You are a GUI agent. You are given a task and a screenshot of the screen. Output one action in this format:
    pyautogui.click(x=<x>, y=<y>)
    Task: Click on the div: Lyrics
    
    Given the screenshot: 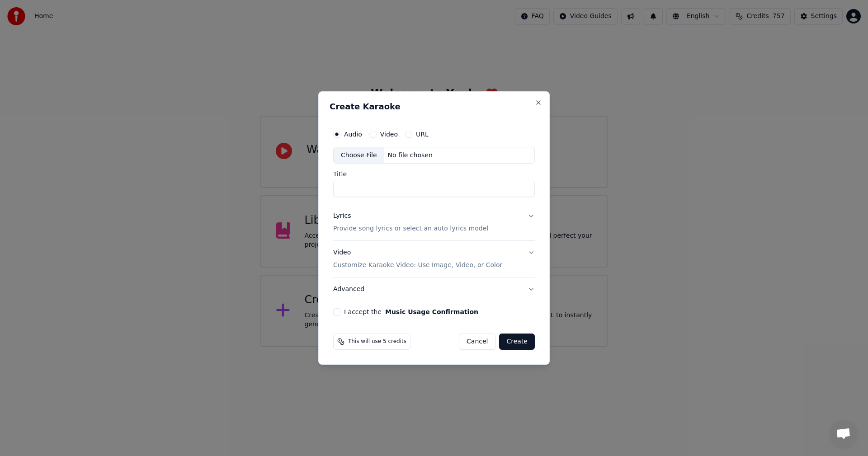 What is the action you would take?
    pyautogui.click(x=341, y=217)
    